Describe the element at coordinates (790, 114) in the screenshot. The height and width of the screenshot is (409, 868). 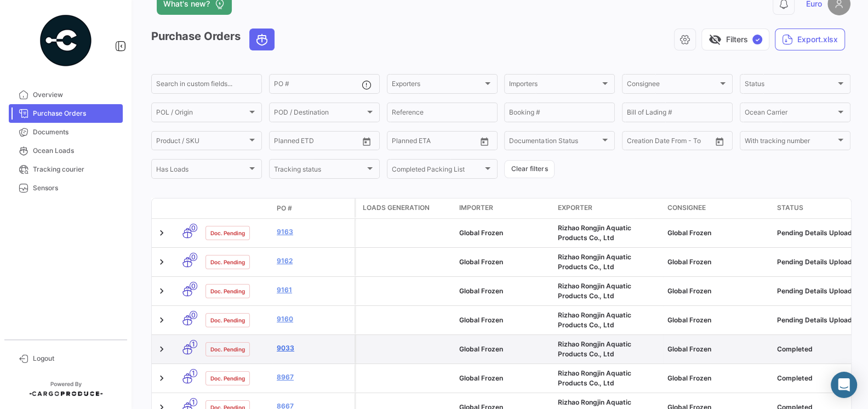
I see `span: Ocean Carrier` at that location.